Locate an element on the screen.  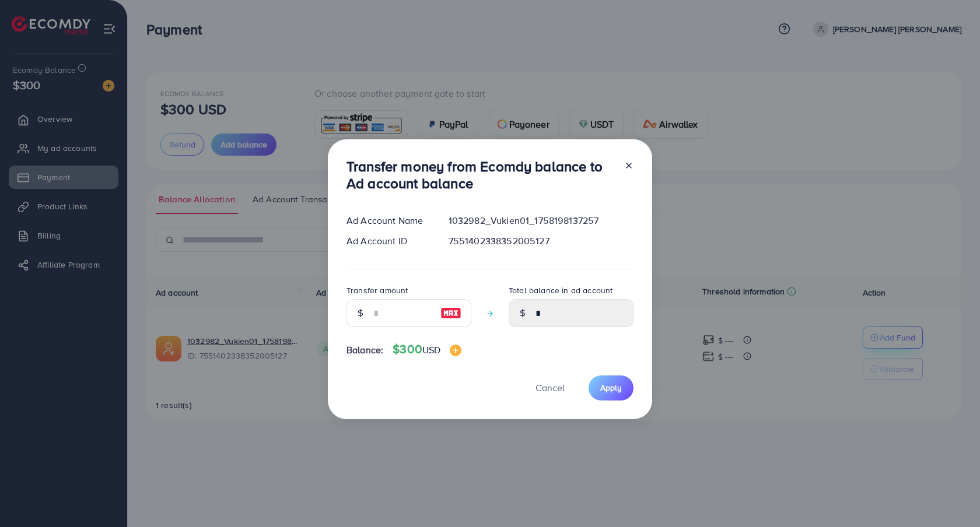
span: Apply is located at coordinates (610, 388).